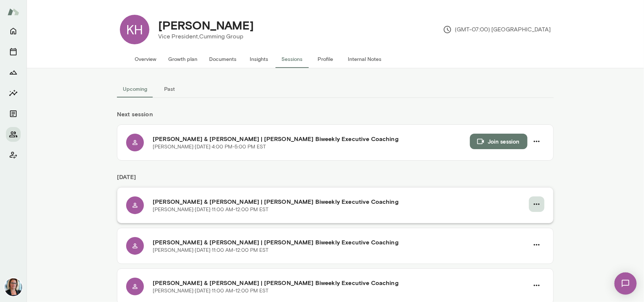  What do you see at coordinates (13, 134) in the screenshot?
I see `button: Members` at bounding box center [13, 134].